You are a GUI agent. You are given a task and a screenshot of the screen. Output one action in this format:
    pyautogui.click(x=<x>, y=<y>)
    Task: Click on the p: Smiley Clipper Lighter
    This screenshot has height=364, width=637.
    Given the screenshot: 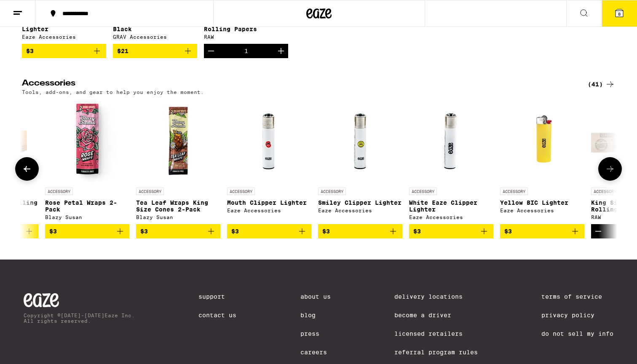 What is the action you would take?
    pyautogui.click(x=360, y=202)
    